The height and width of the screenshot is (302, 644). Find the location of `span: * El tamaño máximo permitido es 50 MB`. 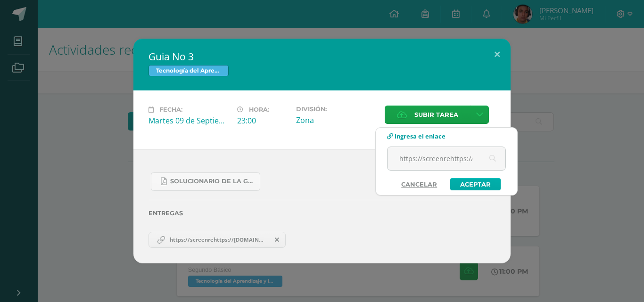

span: * El tamaño máximo permitido es 50 MB is located at coordinates (440, 130).